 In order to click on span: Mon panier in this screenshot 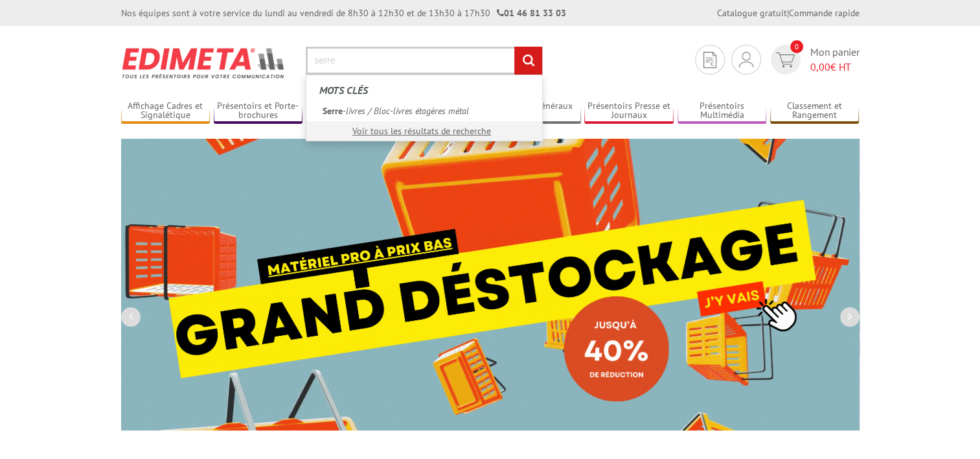, I will do `click(834, 59)`.